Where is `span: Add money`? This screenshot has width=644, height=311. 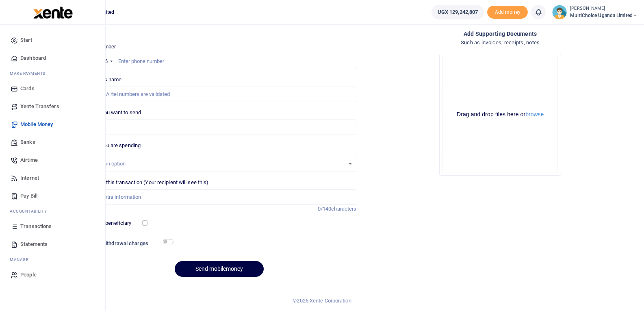 span: Add money is located at coordinates (507, 12).